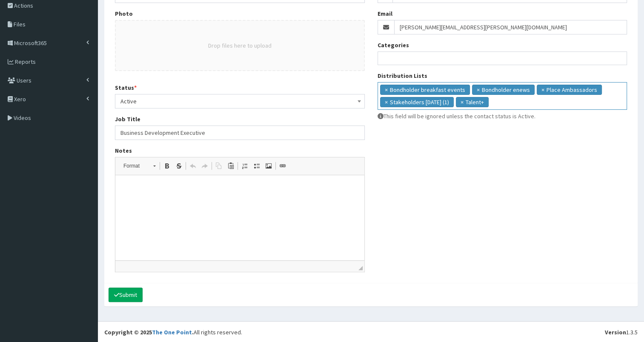 The height and width of the screenshot is (342, 644). I want to click on a: Bold (Ctrl+B), so click(167, 166).